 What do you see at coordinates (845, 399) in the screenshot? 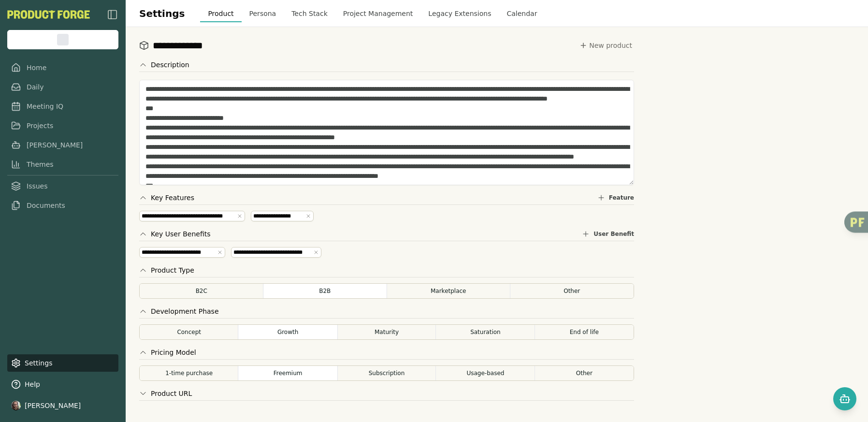
I see `button: Open chat` at bounding box center [845, 399].